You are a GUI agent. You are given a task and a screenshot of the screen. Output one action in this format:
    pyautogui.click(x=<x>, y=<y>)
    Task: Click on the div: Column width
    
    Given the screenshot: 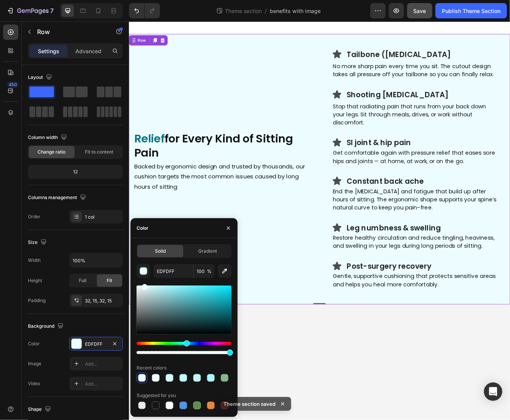 What is the action you would take?
    pyautogui.click(x=48, y=138)
    